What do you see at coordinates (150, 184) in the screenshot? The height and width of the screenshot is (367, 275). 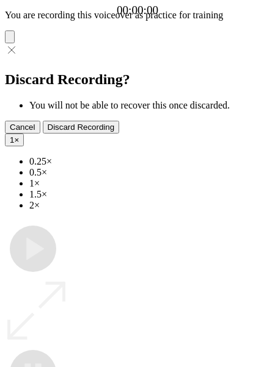 I see `li: 1×` at bounding box center [150, 184].